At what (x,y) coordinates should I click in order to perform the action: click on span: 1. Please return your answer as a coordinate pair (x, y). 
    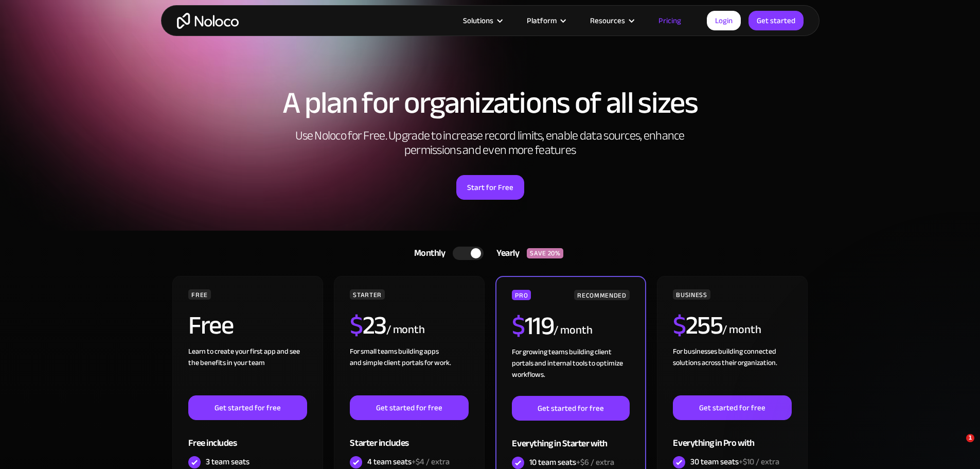
    Looking at the image, I should click on (970, 438).